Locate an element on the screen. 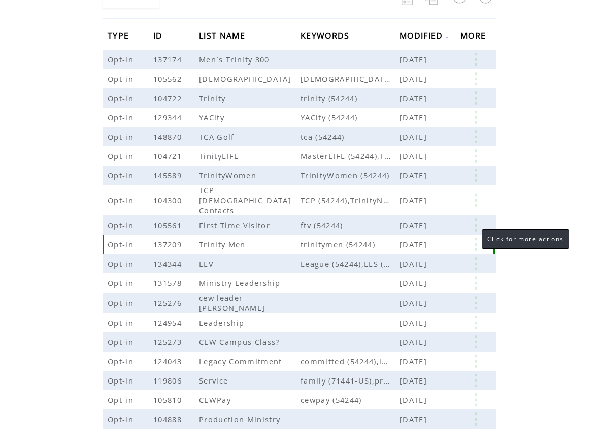 This screenshot has width=599, height=446. span: TCP (54244),TrinityNews (54244) is located at coordinates (350, 200).